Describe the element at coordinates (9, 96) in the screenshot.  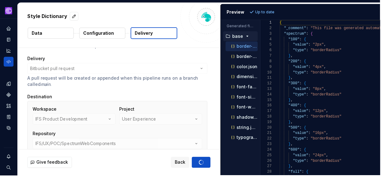
I see `div: Components` at that location.